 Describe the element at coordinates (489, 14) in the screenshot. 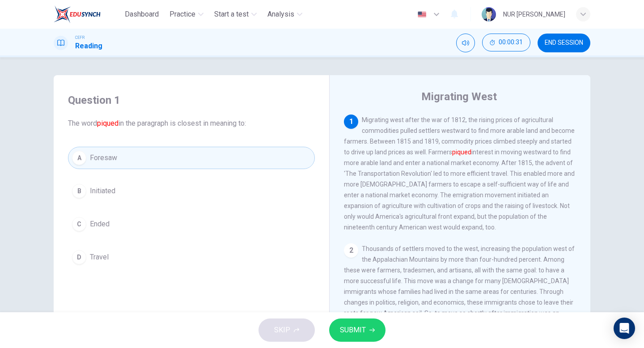

I see `img: Profile picture` at that location.